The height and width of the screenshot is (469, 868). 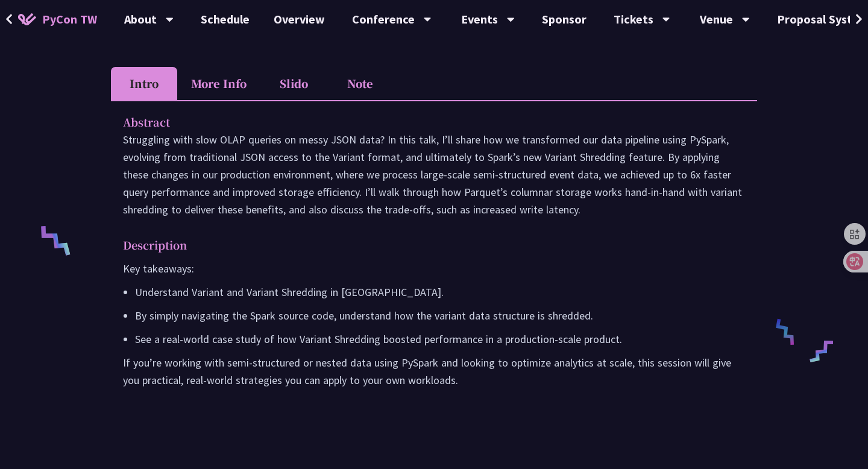 What do you see at coordinates (294, 83) in the screenshot?
I see `li: Slido` at bounding box center [294, 83].